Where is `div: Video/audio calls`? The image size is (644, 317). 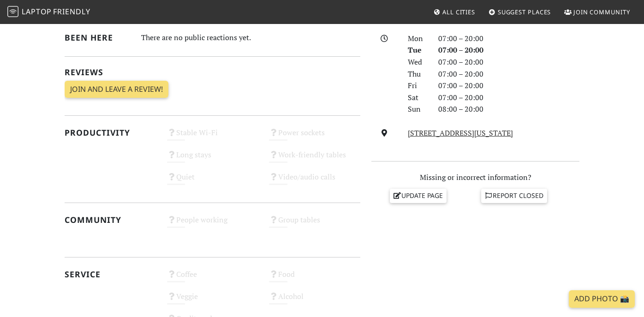
div: Video/audio calls is located at coordinates (314, 181).